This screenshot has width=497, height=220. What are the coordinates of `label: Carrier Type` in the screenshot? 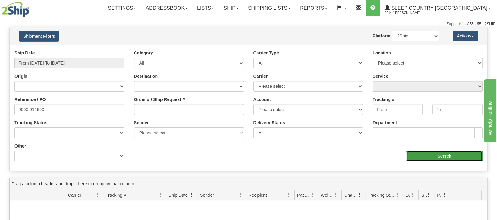 It's located at (266, 53).